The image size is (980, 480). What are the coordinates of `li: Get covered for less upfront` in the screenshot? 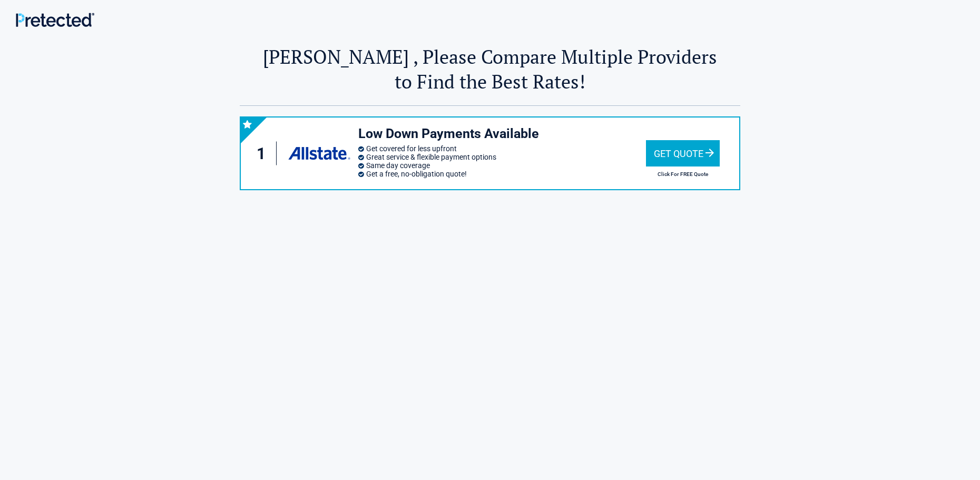 It's located at (502, 149).